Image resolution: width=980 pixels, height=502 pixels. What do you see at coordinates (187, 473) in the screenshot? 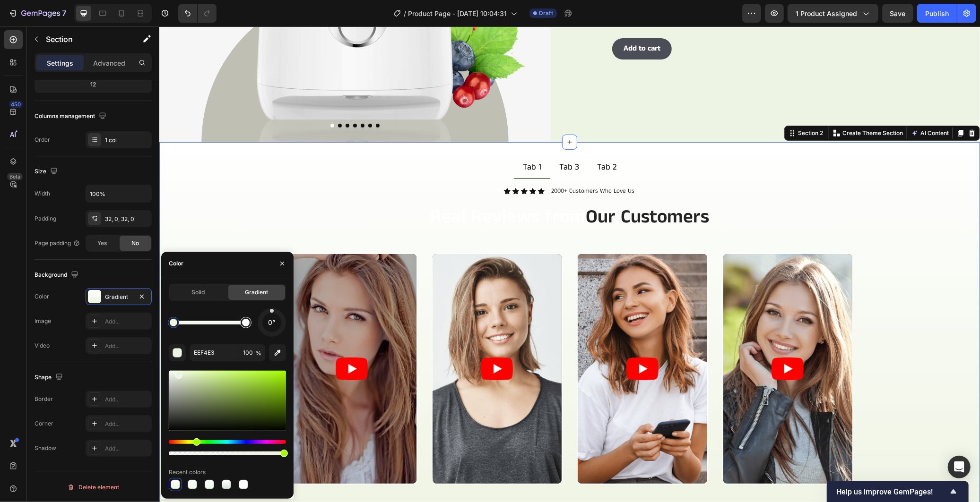
I see `div: Recent colors` at bounding box center [187, 473].